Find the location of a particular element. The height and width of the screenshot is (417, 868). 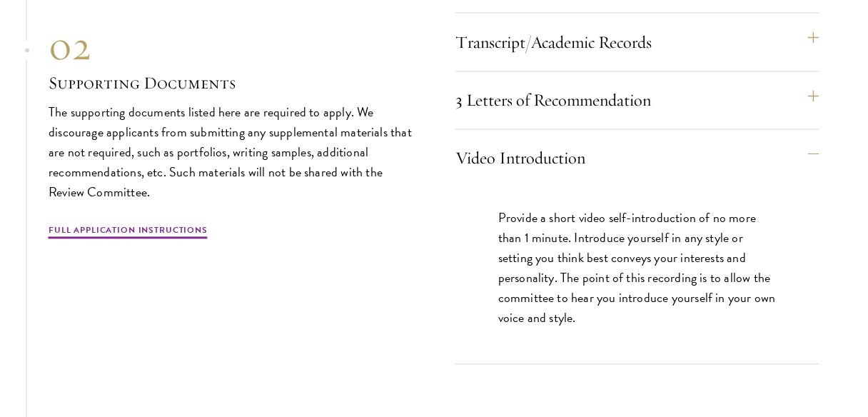

h3: Supporting Documents is located at coordinates (230, 83).